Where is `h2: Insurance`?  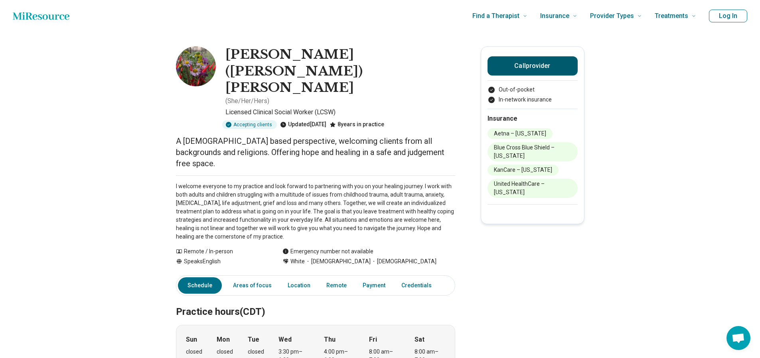 h2: Insurance is located at coordinates (533, 119).